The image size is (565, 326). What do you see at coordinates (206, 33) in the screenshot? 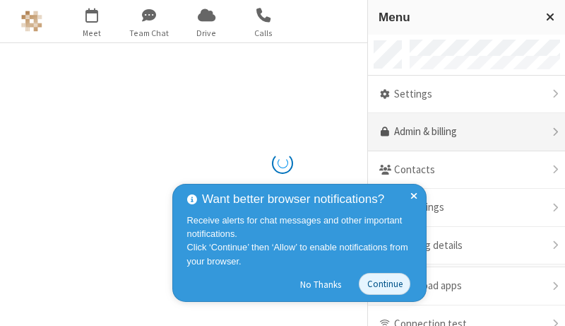
I see `span: Drive` at bounding box center [206, 33].